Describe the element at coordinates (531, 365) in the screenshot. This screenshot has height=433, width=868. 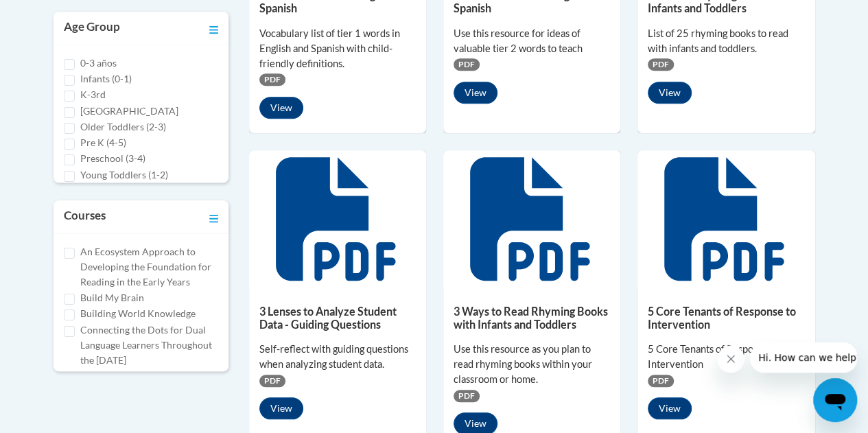
I see `div: Use this resource as you plan to read rhyming books within your classroom or home.` at that location.